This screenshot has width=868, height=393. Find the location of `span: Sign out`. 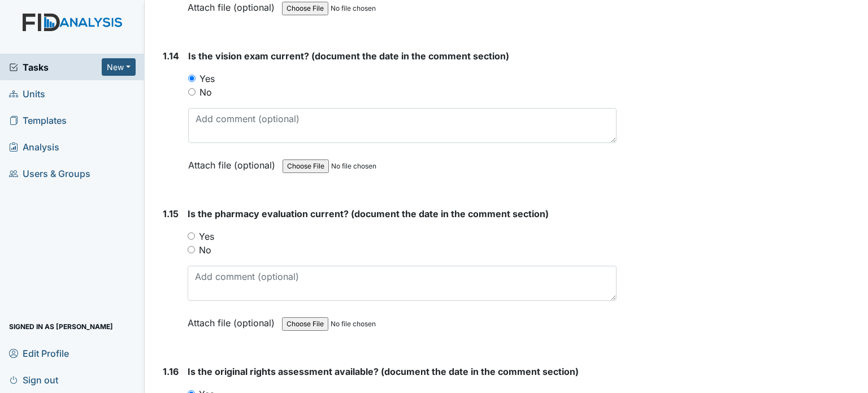

span: Sign out is located at coordinates (34, 379).